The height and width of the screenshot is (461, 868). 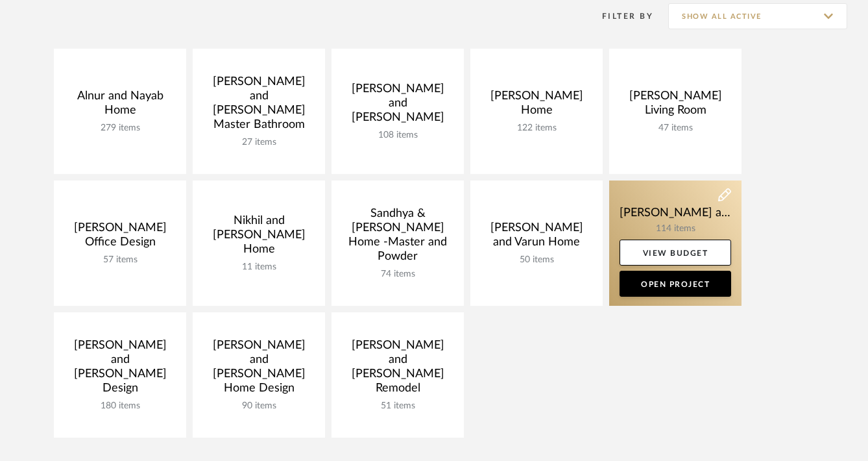 I want to click on div: 180 items, so click(x=120, y=406).